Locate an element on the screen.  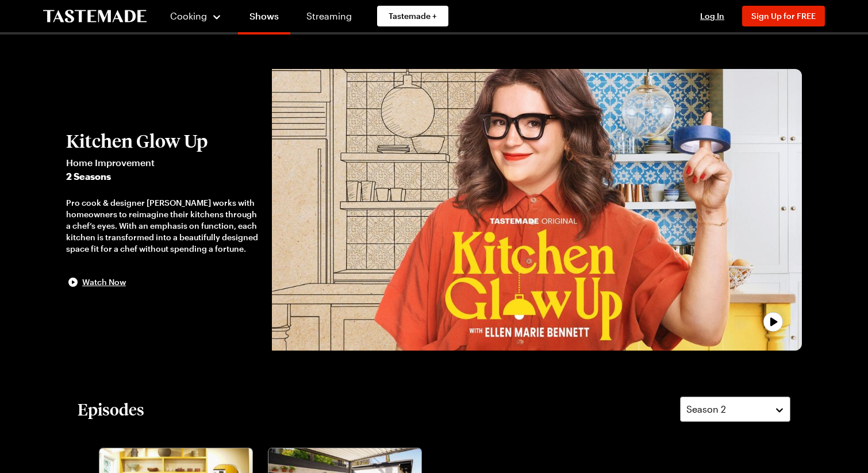
span: 2 Seasons is located at coordinates (163, 177).